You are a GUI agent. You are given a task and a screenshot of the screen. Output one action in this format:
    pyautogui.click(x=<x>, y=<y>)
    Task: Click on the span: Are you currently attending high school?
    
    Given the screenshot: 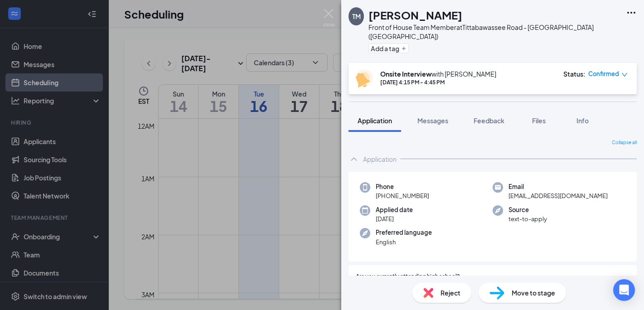 What is the action you would take?
    pyautogui.click(x=408, y=277)
    